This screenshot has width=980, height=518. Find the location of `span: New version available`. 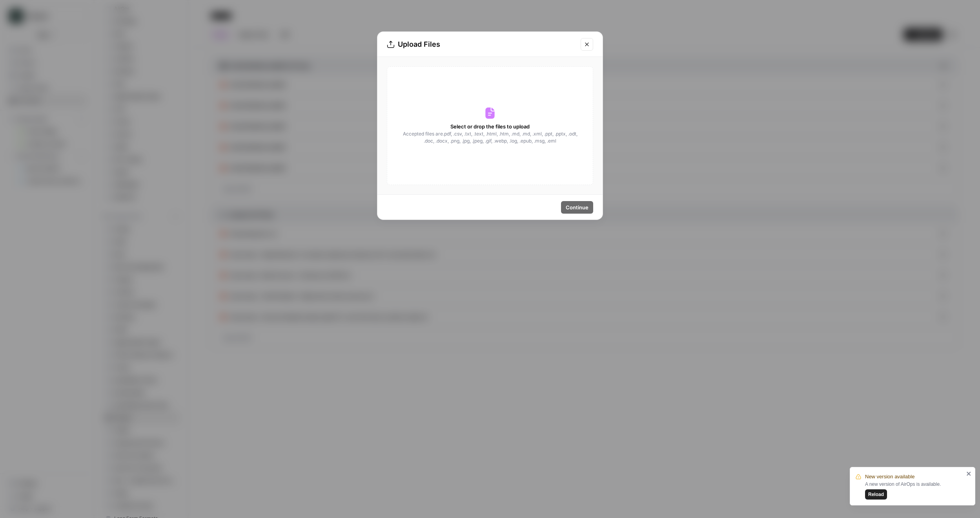

span: New version available is located at coordinates (890, 477).